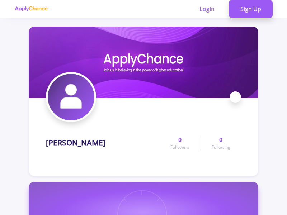 The image size is (287, 215). I want to click on img: Iraj Kianfard avatar, so click(71, 97).